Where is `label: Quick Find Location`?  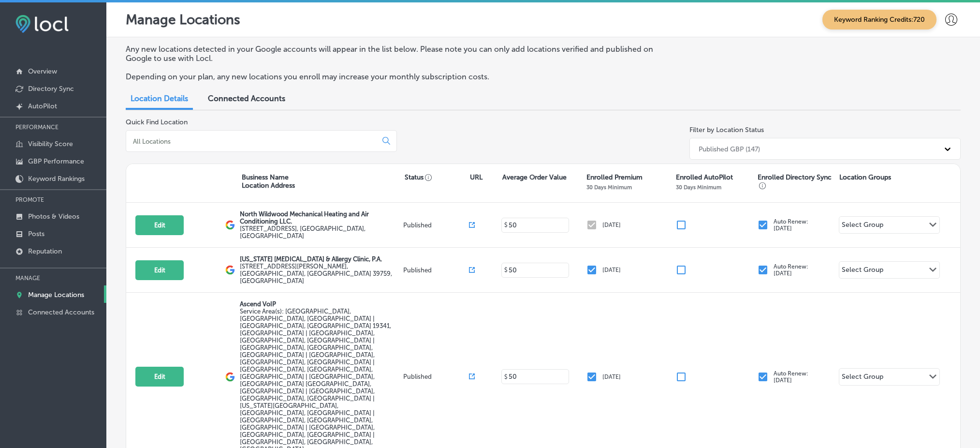
label: Quick Find Location is located at coordinates (156, 122).